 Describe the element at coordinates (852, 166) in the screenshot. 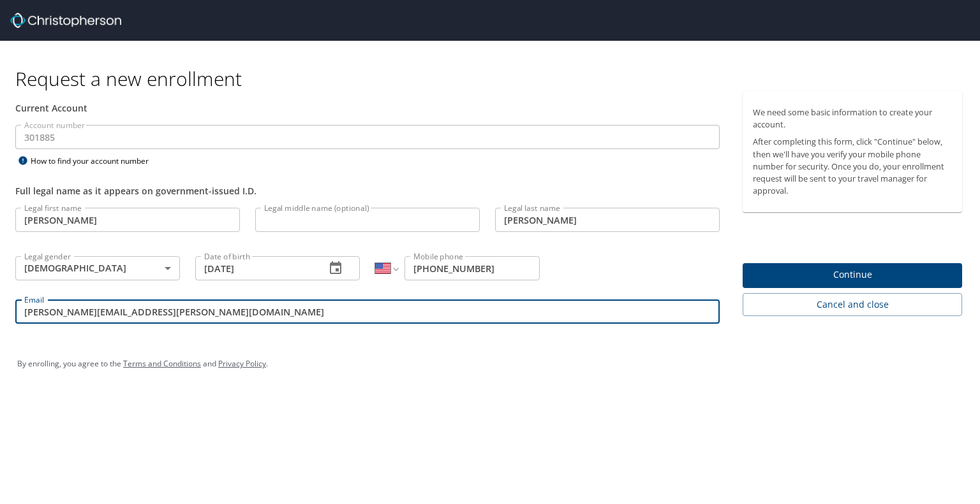

I see `p: After completing this form, click "Continue" below, then we'll have you verify your mobile phone ...` at that location.